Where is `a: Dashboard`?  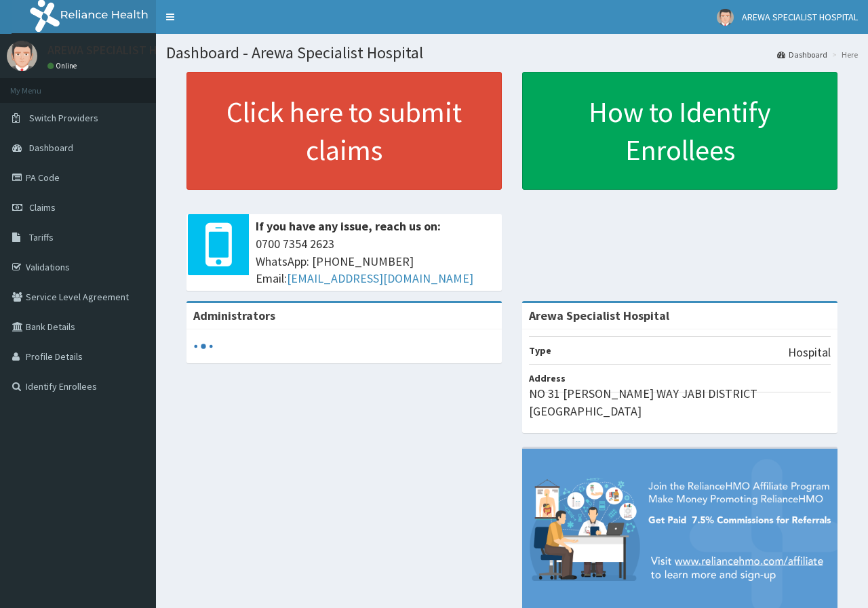 a: Dashboard is located at coordinates (802, 54).